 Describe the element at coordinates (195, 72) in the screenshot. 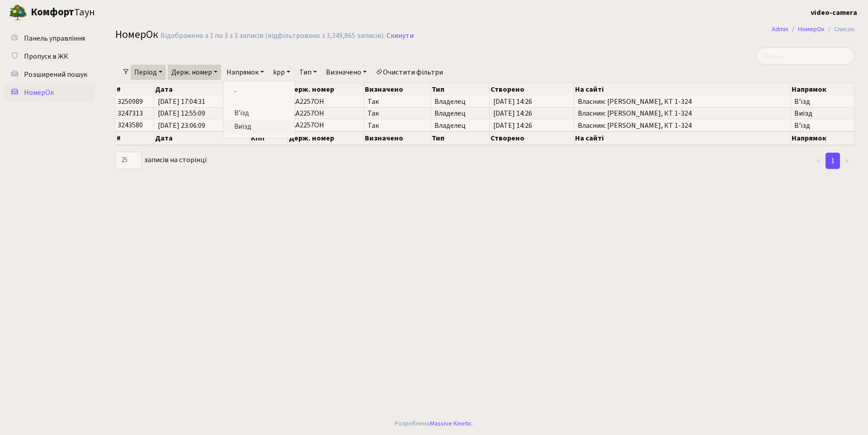

I see `a: Держ. номер` at that location.